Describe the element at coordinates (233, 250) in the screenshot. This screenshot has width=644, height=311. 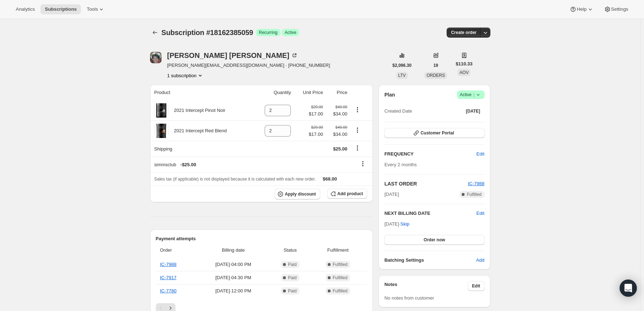
I see `span: Billing date` at that location.